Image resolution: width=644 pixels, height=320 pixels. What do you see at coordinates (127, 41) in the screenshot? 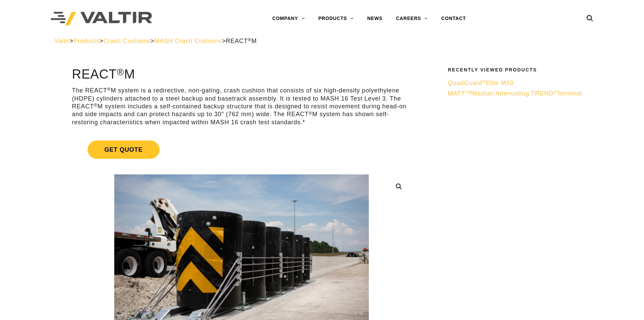
I see `a: Crash Cushions` at bounding box center [127, 41].